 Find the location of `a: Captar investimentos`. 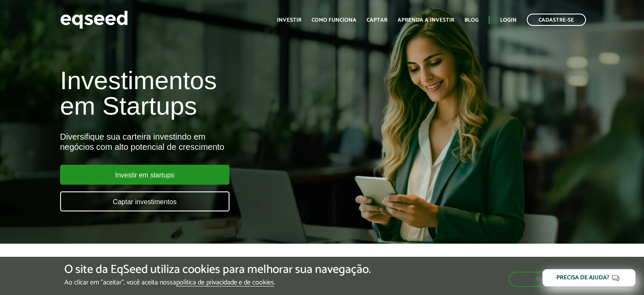

a: Captar investimentos is located at coordinates (145, 201).